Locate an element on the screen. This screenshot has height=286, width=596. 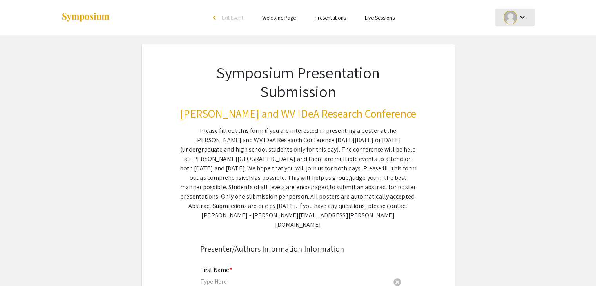
input: Type Here is located at coordinates (295, 281).